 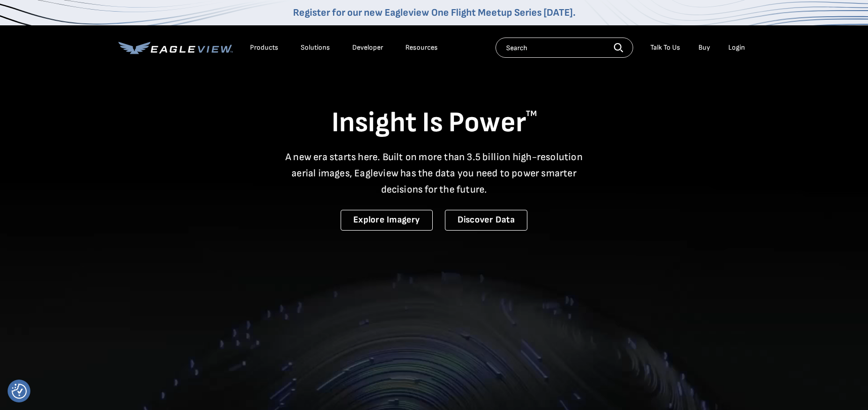 I want to click on p: A new era starts here. Built on more than 3.5 billion high-resolution aerial images, Eagleview ha..., so click(x=435, y=173).